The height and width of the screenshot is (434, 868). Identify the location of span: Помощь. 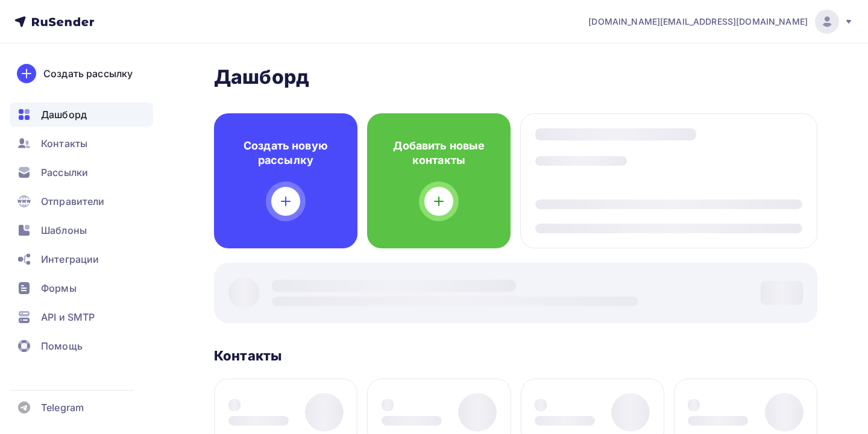
(61, 346).